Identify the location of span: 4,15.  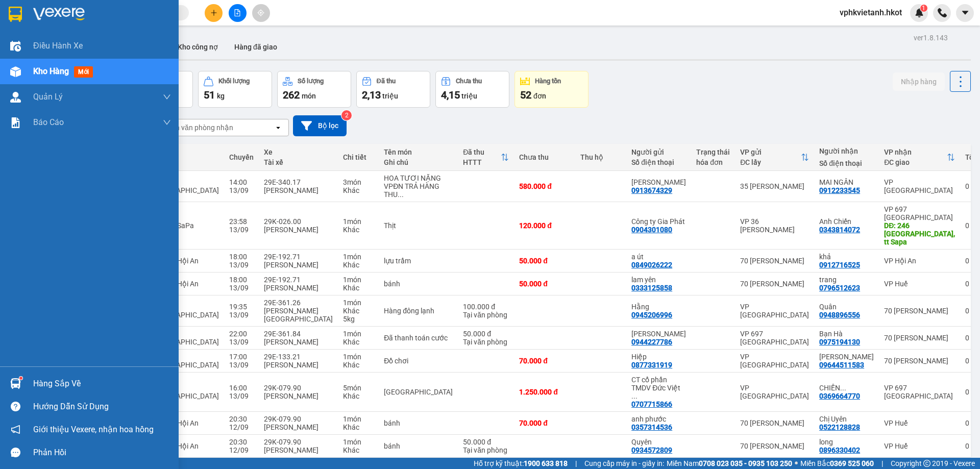
(450, 95).